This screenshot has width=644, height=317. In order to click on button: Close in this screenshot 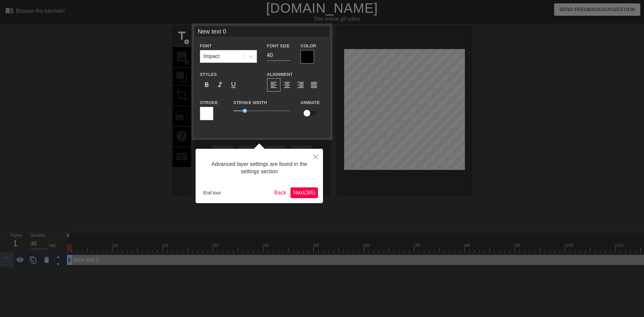, I will do `click(316, 157)`.